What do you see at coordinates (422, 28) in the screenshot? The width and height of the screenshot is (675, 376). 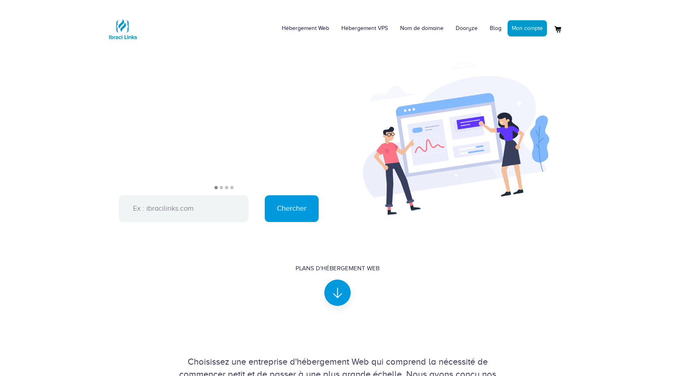 I see `a: Nom de domaine` at bounding box center [422, 28].